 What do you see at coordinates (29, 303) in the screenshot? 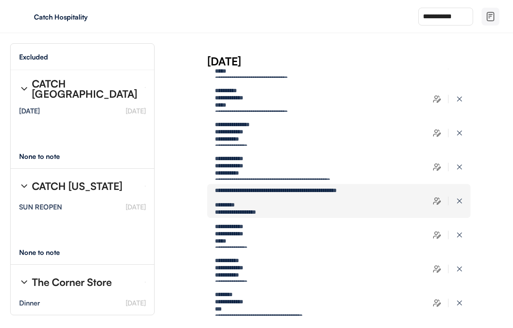
I see `div: Dinner` at bounding box center [29, 303].